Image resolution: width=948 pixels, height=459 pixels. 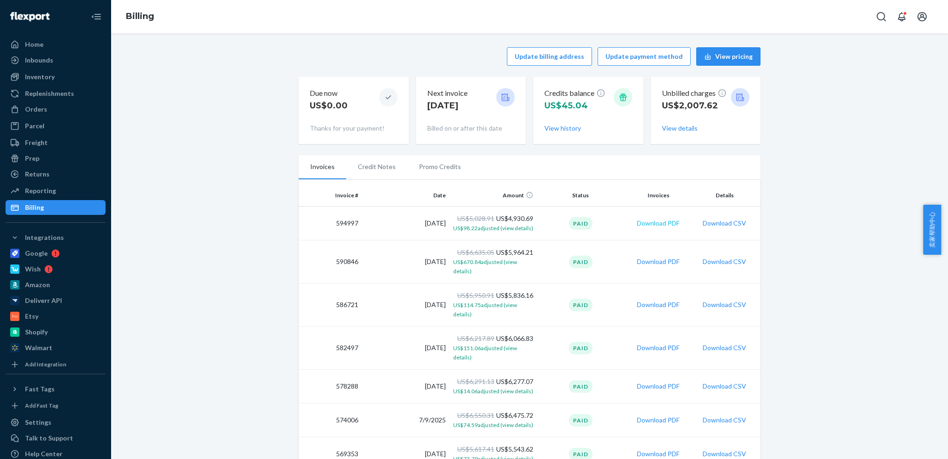 I want to click on th: Details, so click(x=726, y=195).